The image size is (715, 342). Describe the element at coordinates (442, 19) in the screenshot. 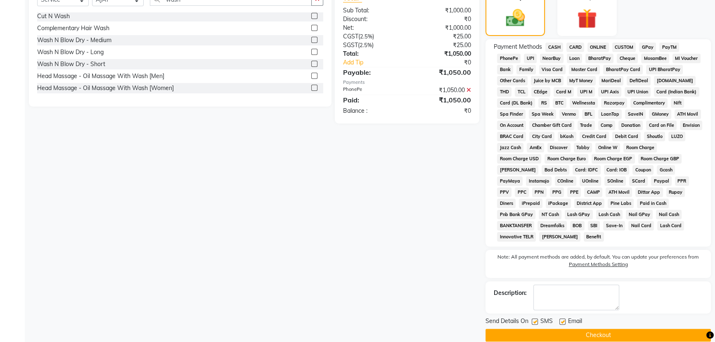

I see `div: ₹0` at that location.